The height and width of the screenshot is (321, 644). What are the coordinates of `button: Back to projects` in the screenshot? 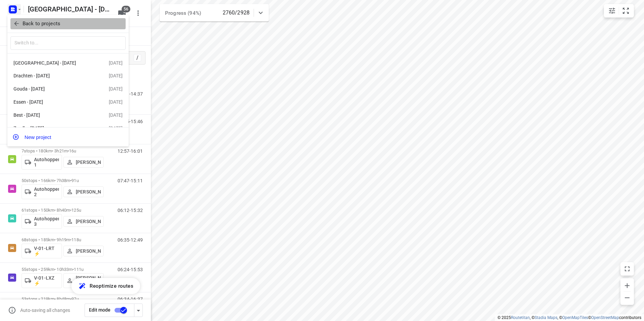 It's located at (68, 24).